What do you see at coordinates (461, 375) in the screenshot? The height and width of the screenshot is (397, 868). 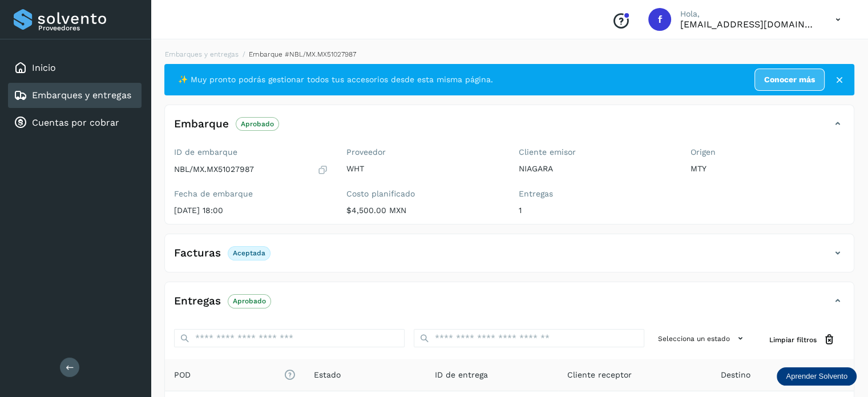 I see `span: ID de entrega` at bounding box center [461, 375].